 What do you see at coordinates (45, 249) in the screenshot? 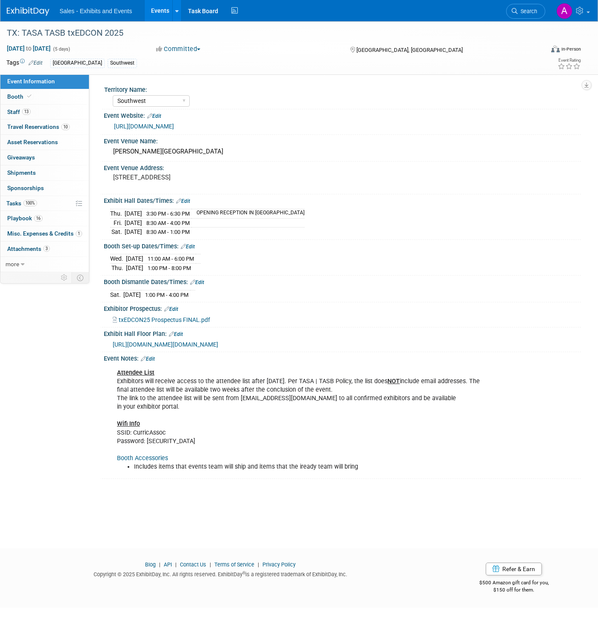
I see `a: Attachments3` at bounding box center [45, 249].